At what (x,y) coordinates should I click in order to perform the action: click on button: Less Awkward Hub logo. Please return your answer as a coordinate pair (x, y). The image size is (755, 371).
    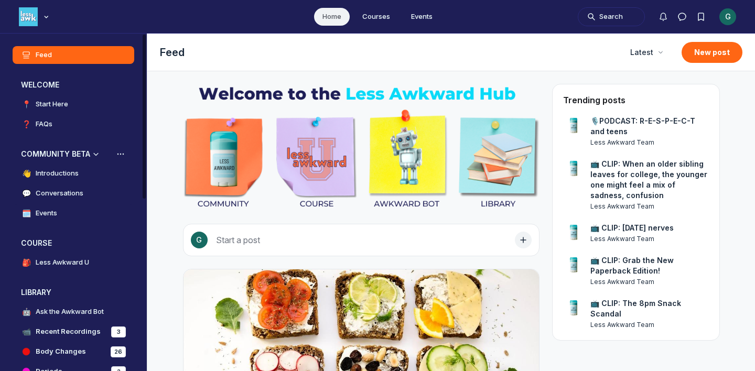
    Looking at the image, I should click on (35, 17).